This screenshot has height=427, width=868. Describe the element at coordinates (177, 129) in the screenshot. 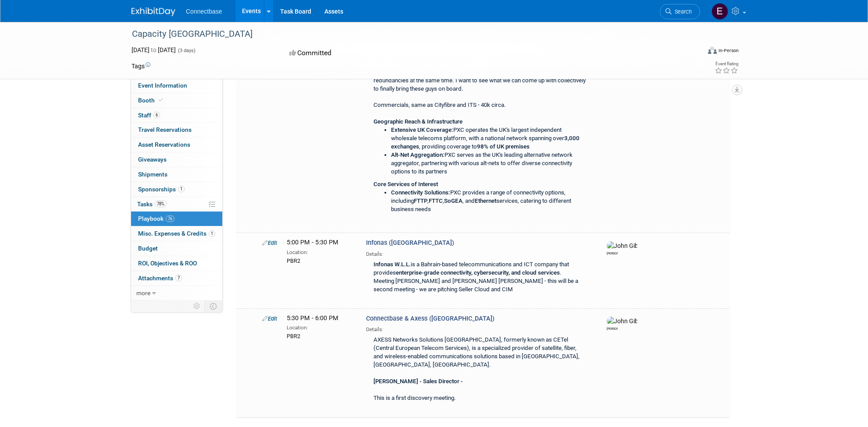

I see `a: Travel Reservations` at that location.